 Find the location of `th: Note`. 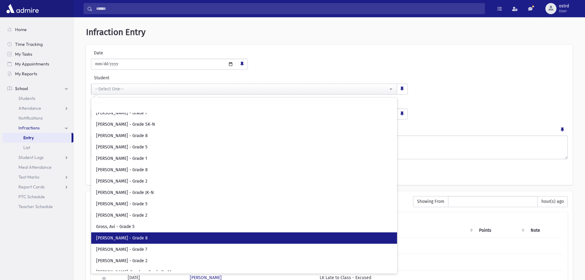

th: Note is located at coordinates (545, 230).